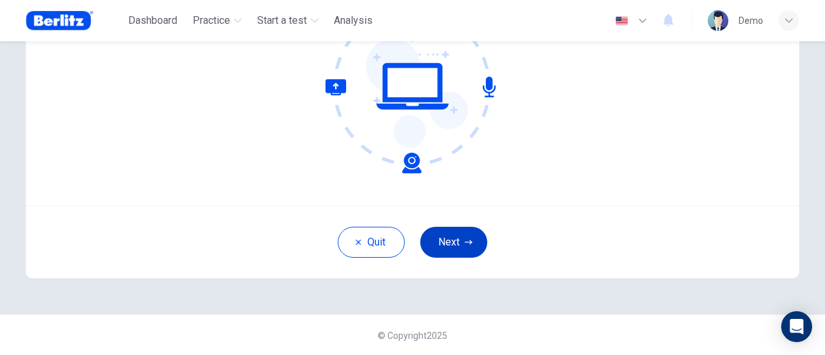 Image resolution: width=825 pixels, height=355 pixels. What do you see at coordinates (353, 21) in the screenshot?
I see `div: You need a license to access this content` at bounding box center [353, 21].